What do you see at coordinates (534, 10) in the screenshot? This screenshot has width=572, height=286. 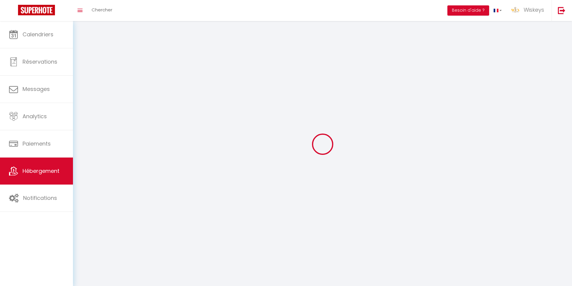 I see `span: Wiskeys` at bounding box center [534, 10].